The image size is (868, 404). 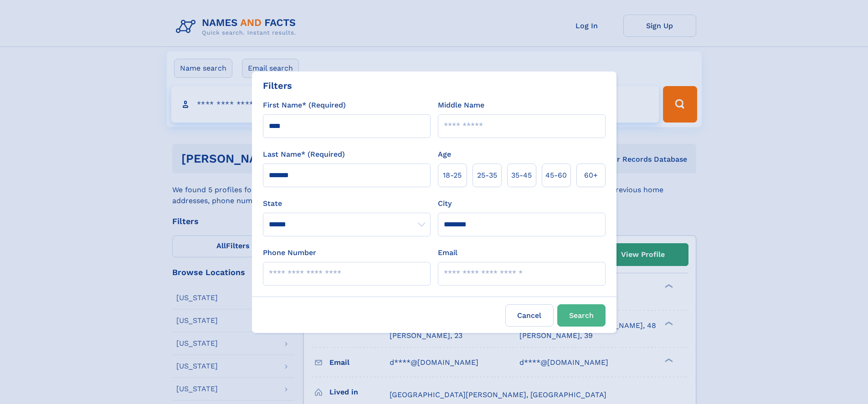 I want to click on div: Filters, so click(x=277, y=86).